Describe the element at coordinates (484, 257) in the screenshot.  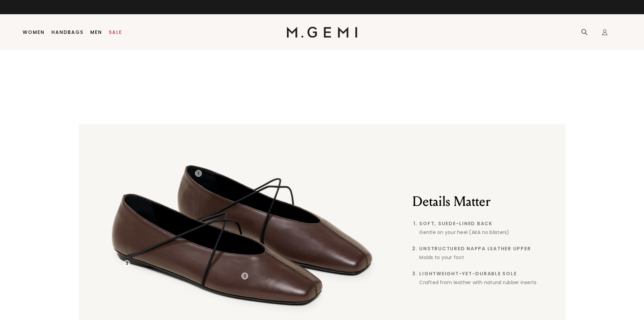
I see `div: Molds to your foot` at that location.